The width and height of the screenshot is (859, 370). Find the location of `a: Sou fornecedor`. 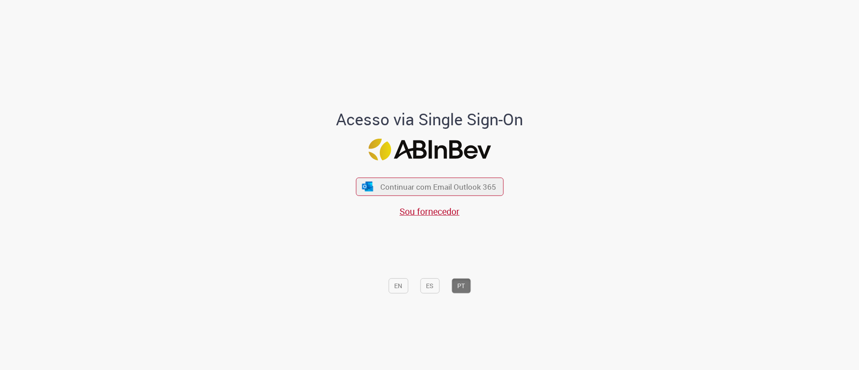

a: Sou fornecedor is located at coordinates (429, 211).